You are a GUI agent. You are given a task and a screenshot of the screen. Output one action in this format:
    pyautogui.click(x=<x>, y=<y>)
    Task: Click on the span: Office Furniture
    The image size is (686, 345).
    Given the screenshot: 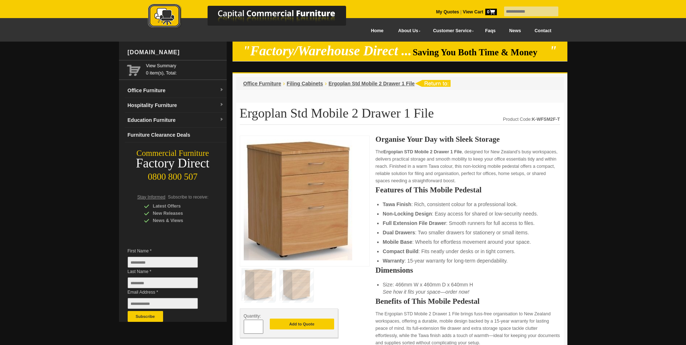 What is the action you would take?
    pyautogui.click(x=262, y=84)
    